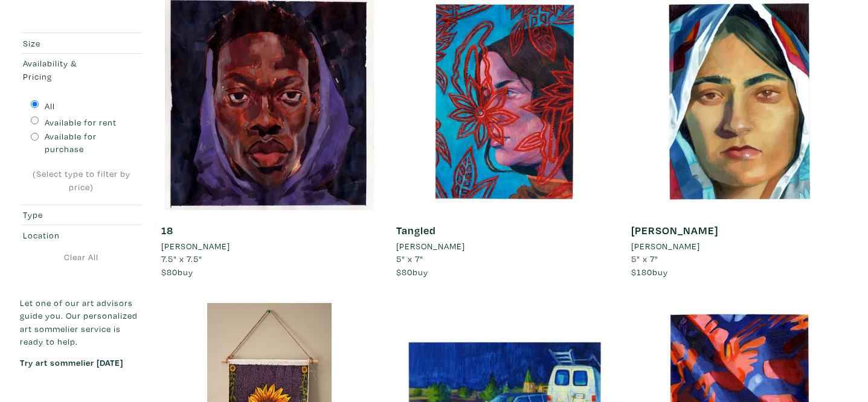 This screenshot has width=868, height=402. What do you see at coordinates (81, 235) in the screenshot?
I see `button: Location` at bounding box center [81, 235].